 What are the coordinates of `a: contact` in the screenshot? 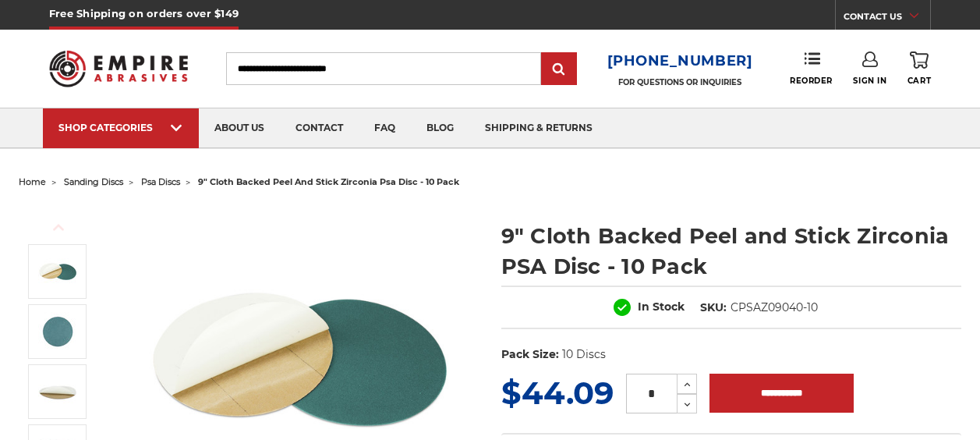 It's located at (318, 128).